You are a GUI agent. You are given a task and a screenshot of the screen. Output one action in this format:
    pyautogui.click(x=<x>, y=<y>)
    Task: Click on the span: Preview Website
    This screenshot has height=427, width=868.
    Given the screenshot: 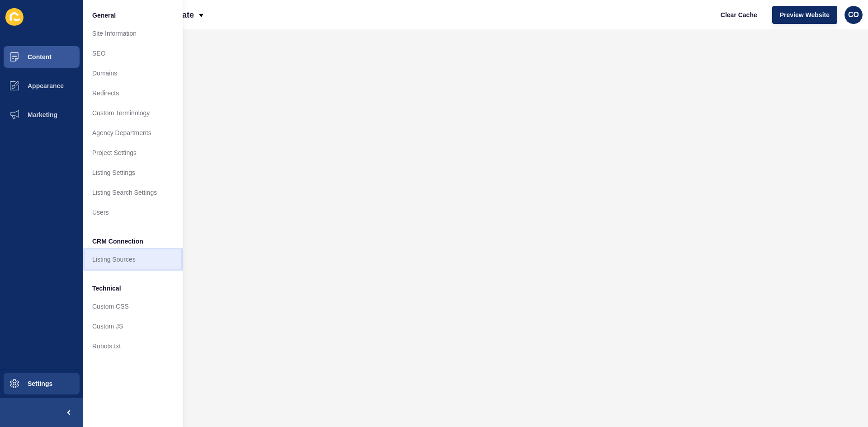 What is the action you would take?
    pyautogui.click(x=805, y=15)
    